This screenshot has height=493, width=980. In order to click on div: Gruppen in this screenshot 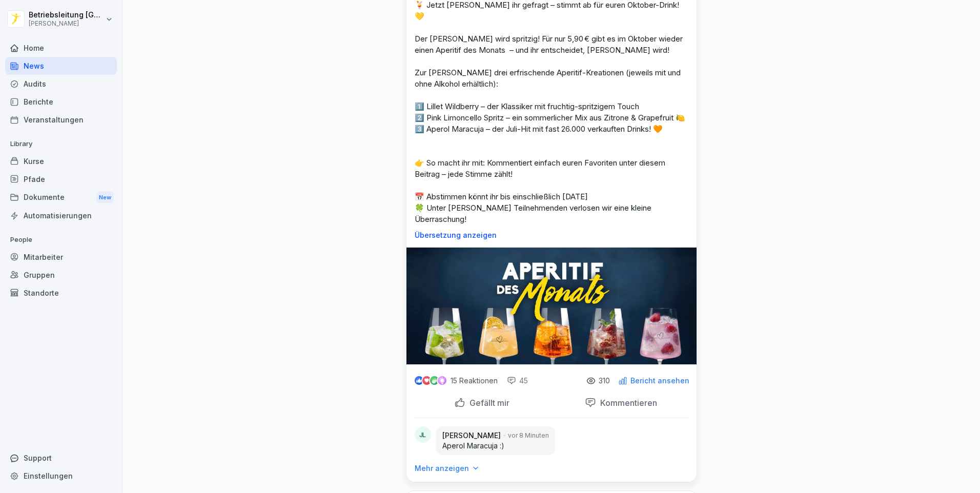, I will do `click(61, 274)`.